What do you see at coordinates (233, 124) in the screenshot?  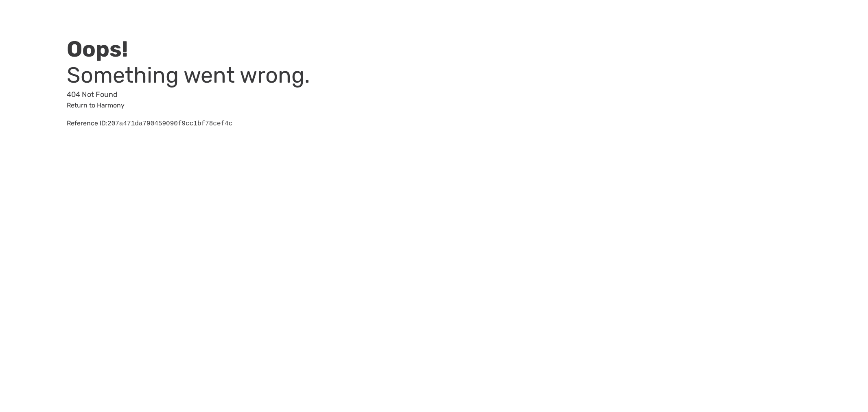 I see `div: Reference ID:` at bounding box center [233, 124].